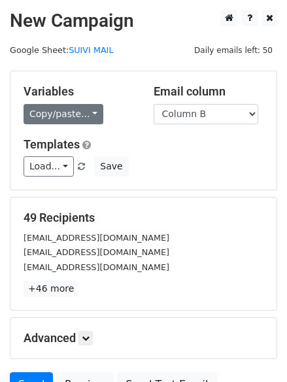 This screenshot has height=382, width=287. I want to click on a: SUIVI MAIL, so click(91, 50).